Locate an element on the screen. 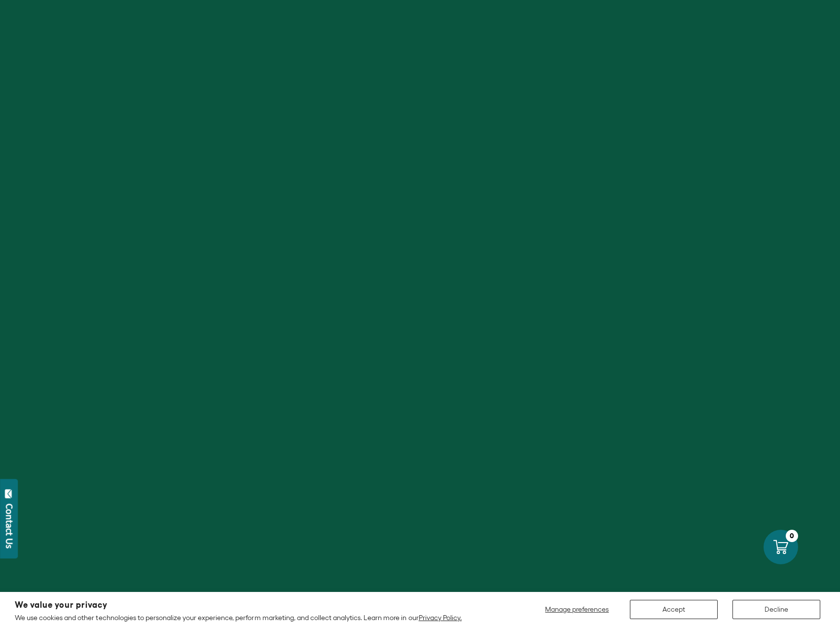 The width and height of the screenshot is (840, 627). span: Manage preferences is located at coordinates (577, 609).